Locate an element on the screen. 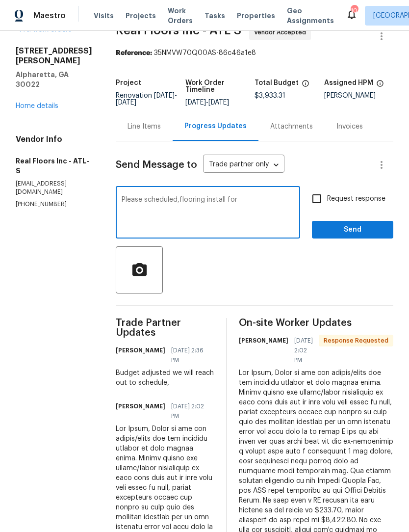  h5: Real Floors Inc - ATL-S is located at coordinates (54, 166).